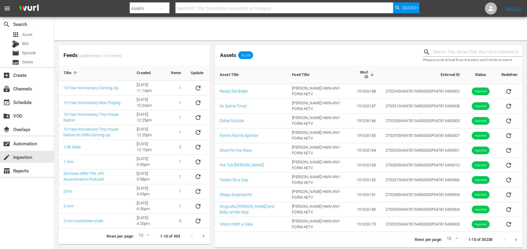  Describe the element at coordinates (423, 224) in the screenshot. I see `td: 270292 SH047815490000 EP047815490003` at that location.